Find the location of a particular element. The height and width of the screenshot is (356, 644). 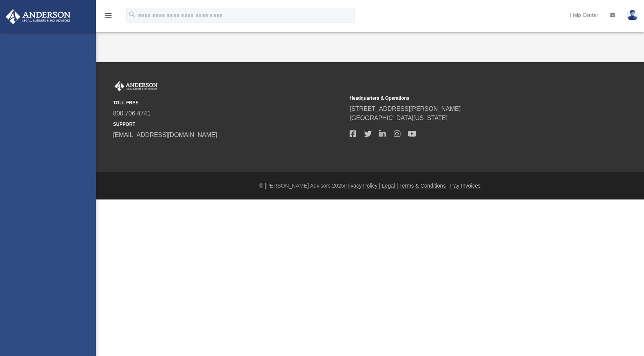

a: menu is located at coordinates (108, 17).